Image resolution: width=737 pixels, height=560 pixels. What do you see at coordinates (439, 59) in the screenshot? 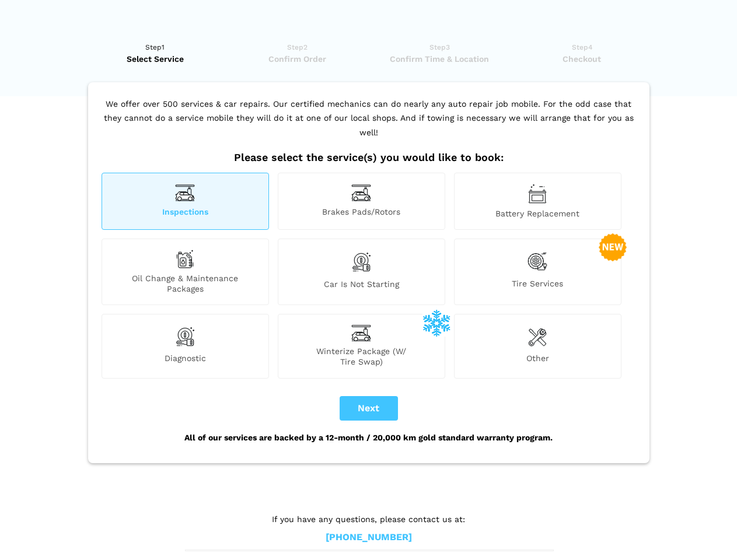
I see `span: Confirm Time & Location` at bounding box center [439, 59].